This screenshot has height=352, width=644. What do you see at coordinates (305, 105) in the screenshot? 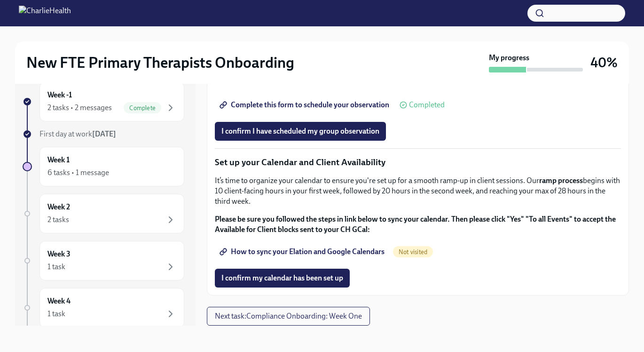
I see `a: Complete this form to schedule your observation` at bounding box center [305, 105].